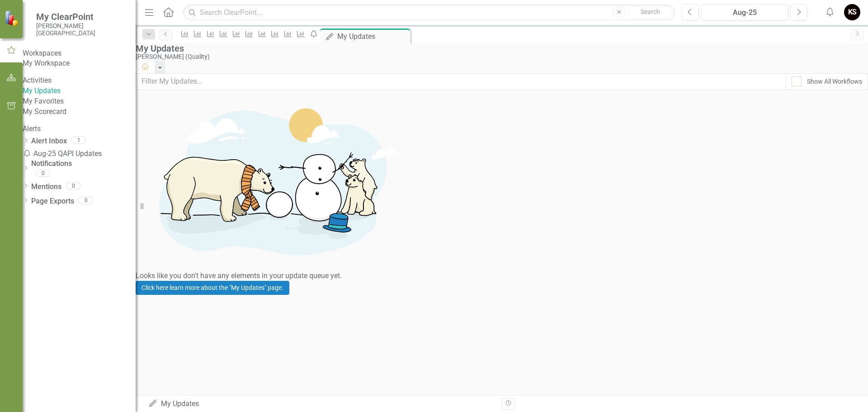  I want to click on img: ClearPoint Strategy, so click(12, 18).